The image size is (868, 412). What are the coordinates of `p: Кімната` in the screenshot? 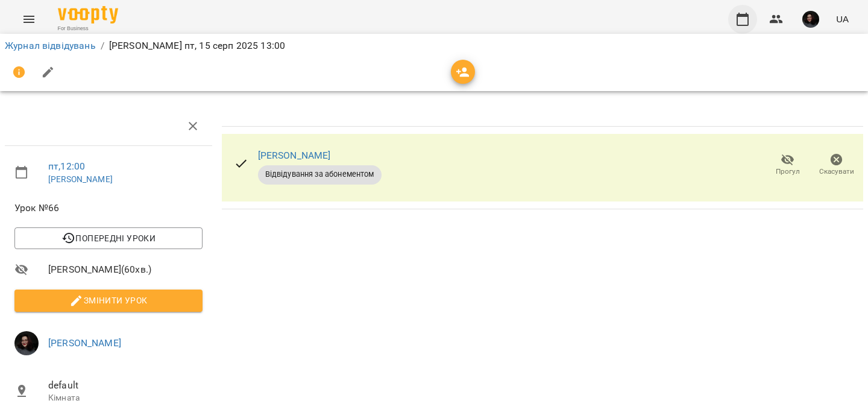 It's located at (125, 398).